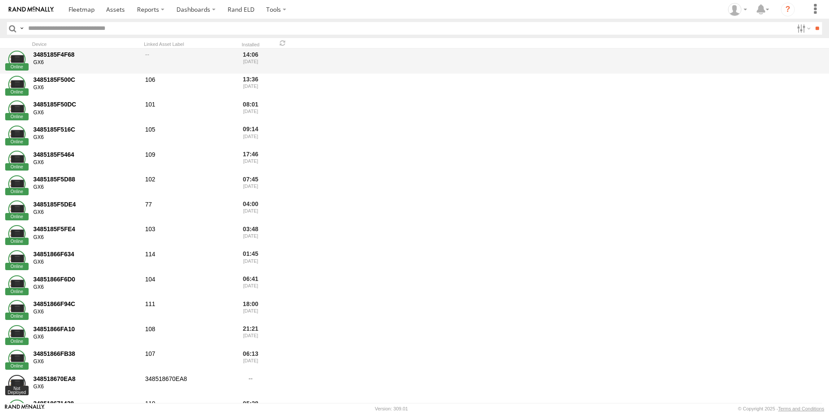  I want to click on div: 3485185F5DE4, so click(86, 205).